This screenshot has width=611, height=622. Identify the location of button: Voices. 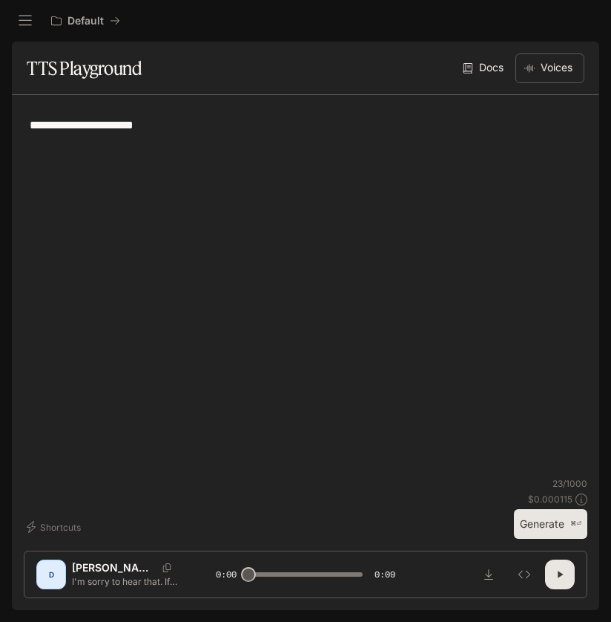
(550, 68).